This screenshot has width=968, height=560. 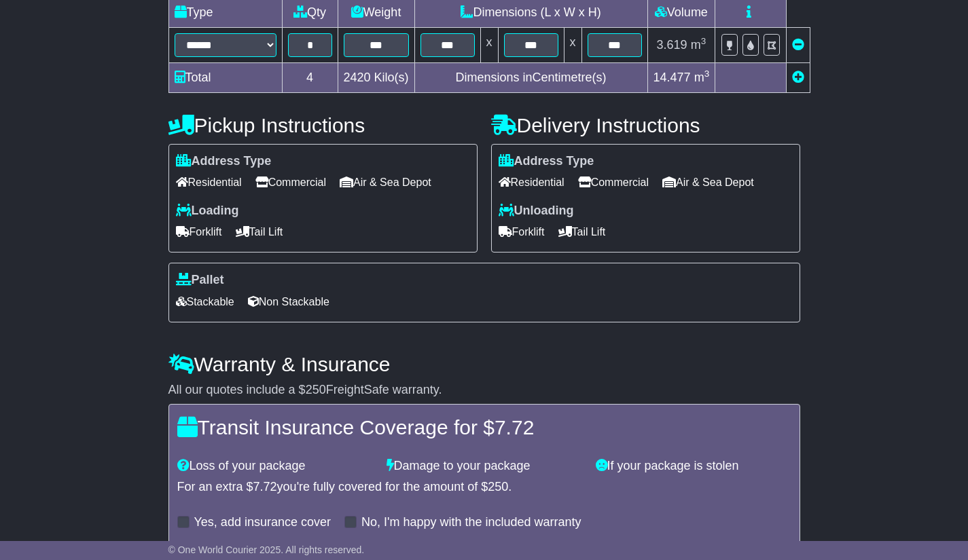 What do you see at coordinates (289, 301) in the screenshot?
I see `span: Non Stackable` at bounding box center [289, 301].